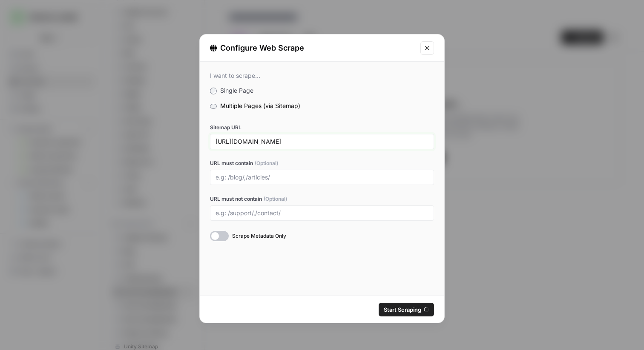 The height and width of the screenshot is (350, 644). Describe the element at coordinates (213, 91) in the screenshot. I see `input: Single Page` at that location.